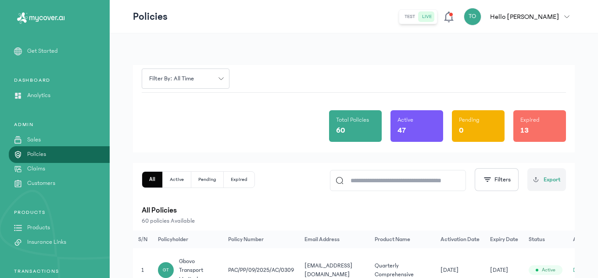 The image size is (598, 278). What do you see at coordinates (41, 183) in the screenshot?
I see `p: Customers` at bounding box center [41, 183].